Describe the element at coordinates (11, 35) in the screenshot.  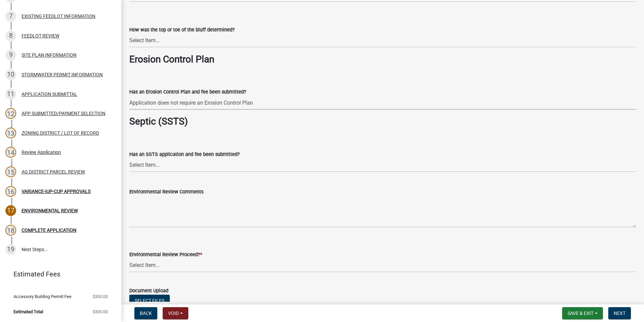
I see `div: 8` at that location.